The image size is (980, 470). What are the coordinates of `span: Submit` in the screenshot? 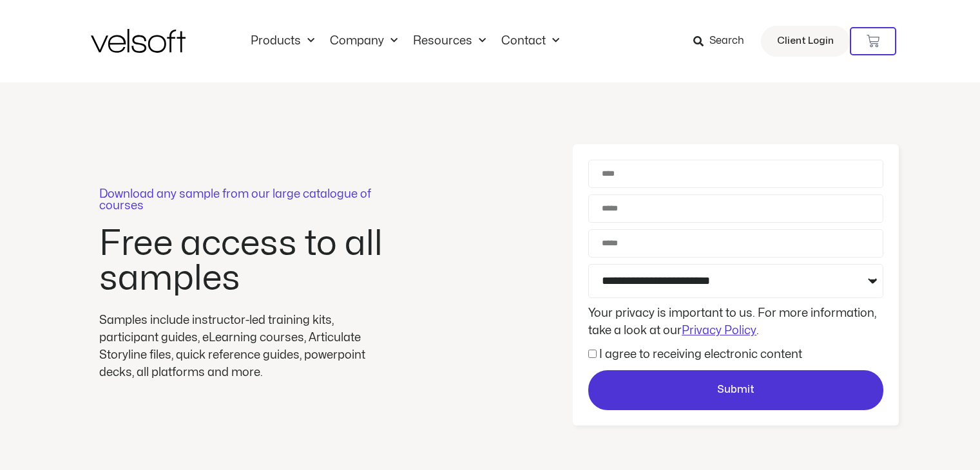 It's located at (736, 390).